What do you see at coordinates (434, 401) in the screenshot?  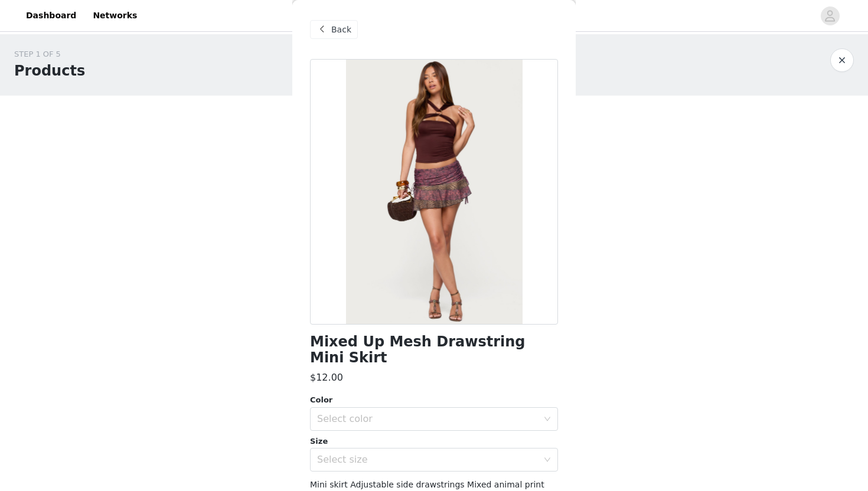 I see `div: Color` at bounding box center [434, 401].